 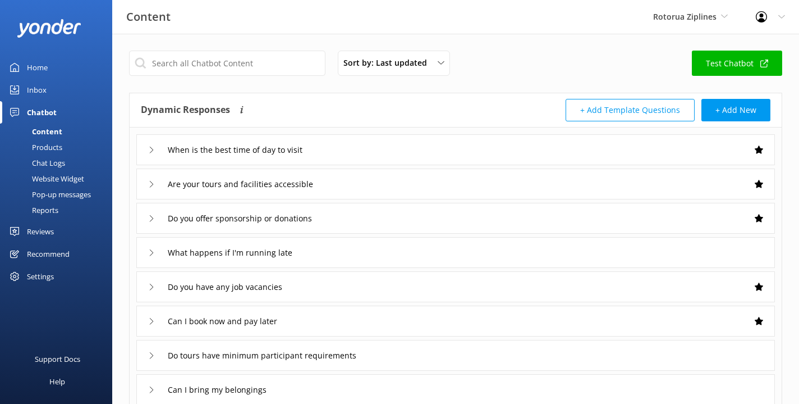 I want to click on a: Pop-up messages, so click(x=60, y=194).